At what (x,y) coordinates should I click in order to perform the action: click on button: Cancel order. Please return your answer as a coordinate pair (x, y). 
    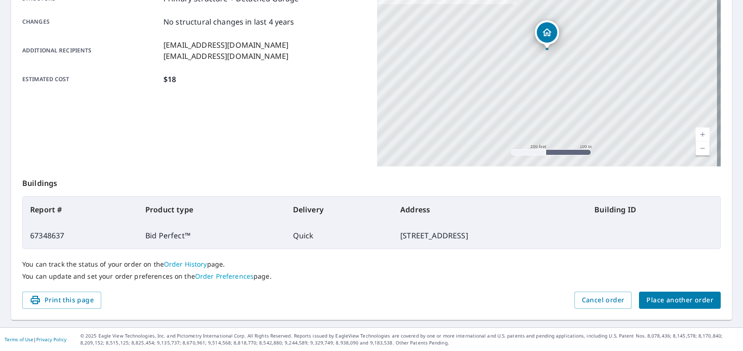
    Looking at the image, I should click on (603, 300).